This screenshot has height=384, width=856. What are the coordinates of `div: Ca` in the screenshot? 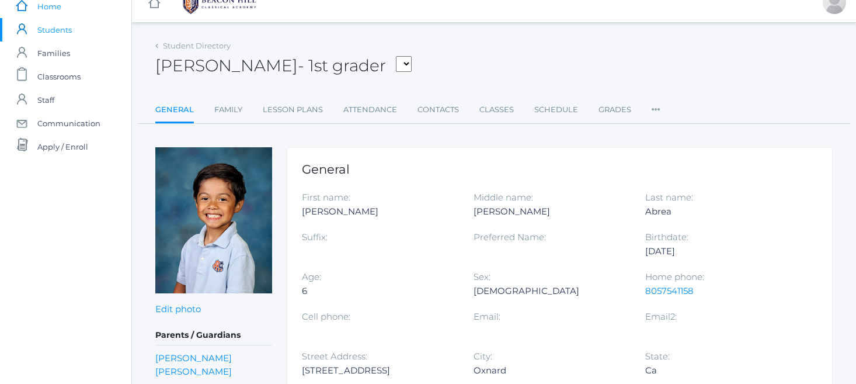 It's located at (722, 370).